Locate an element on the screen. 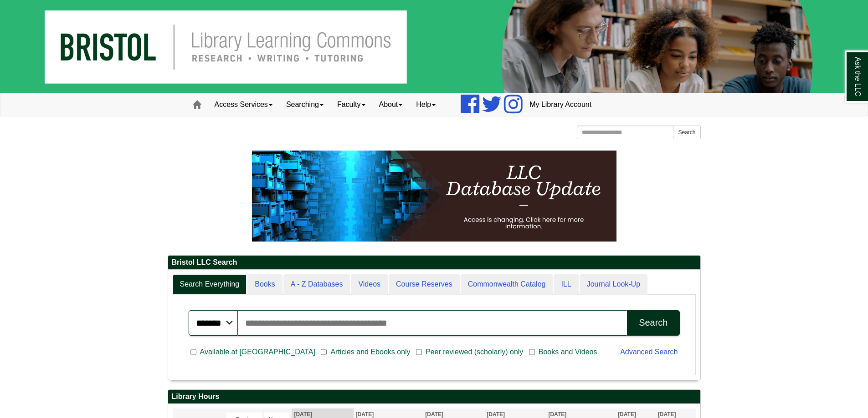 This screenshot has width=868, height=418. a: Search Everything is located at coordinates (210, 285).